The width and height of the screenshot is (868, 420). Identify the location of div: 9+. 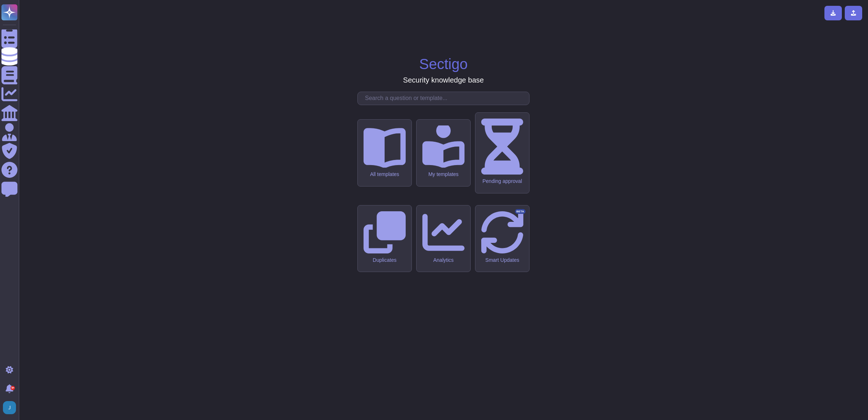
(13, 388).